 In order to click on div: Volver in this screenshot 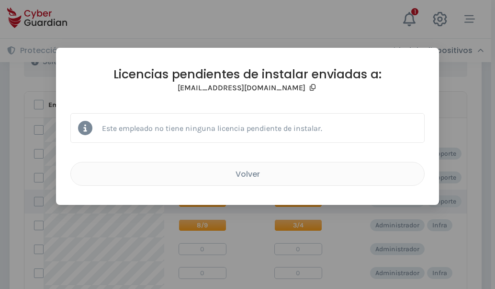, I will do `click(247, 174)`.